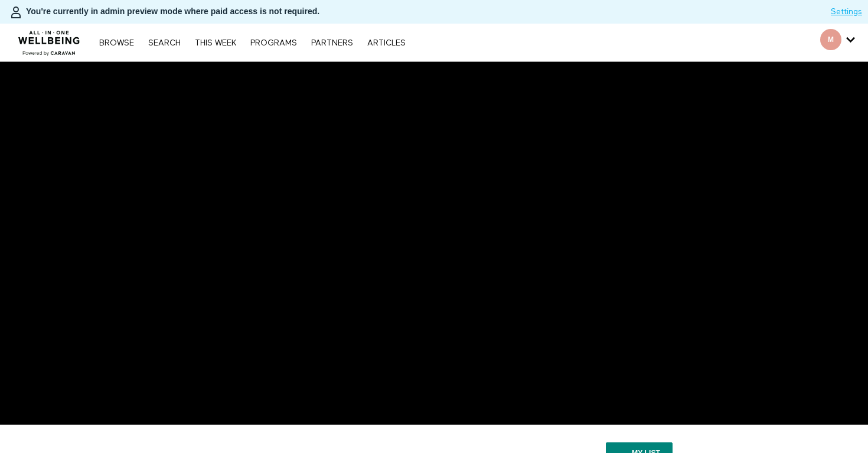 This screenshot has width=868, height=453. What do you see at coordinates (49, 39) in the screenshot?
I see `img: CARAVAN` at bounding box center [49, 39].